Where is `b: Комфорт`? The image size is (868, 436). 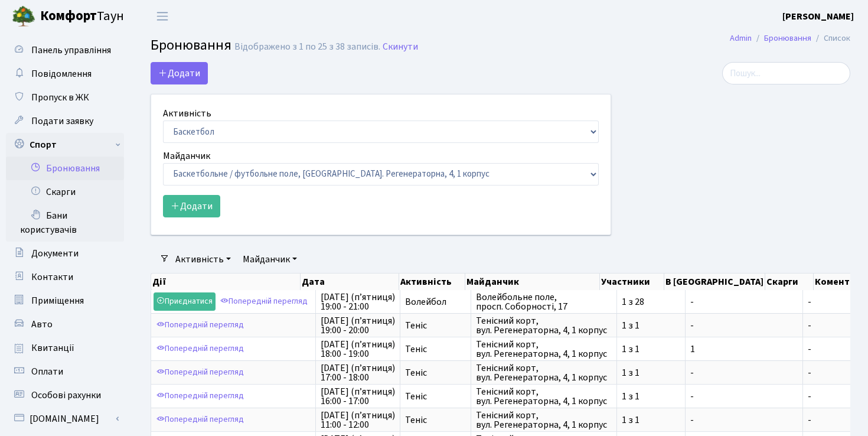 b: Комфорт is located at coordinates (69, 16).